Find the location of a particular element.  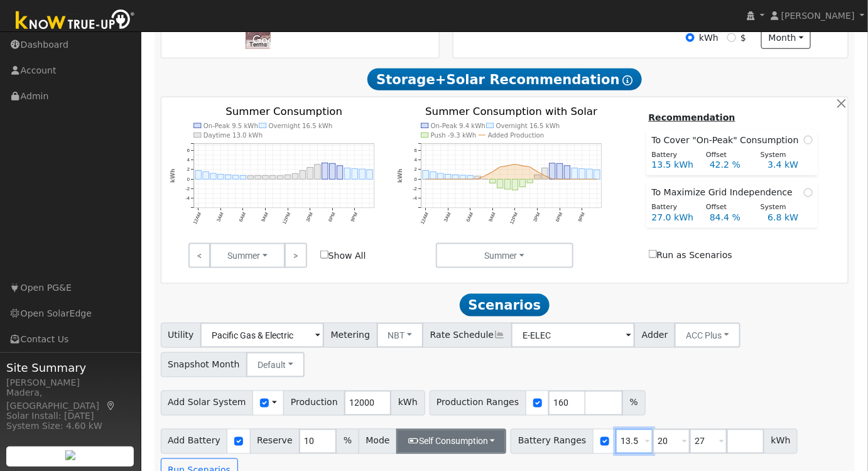

text: 3AM is located at coordinates (447, 217).